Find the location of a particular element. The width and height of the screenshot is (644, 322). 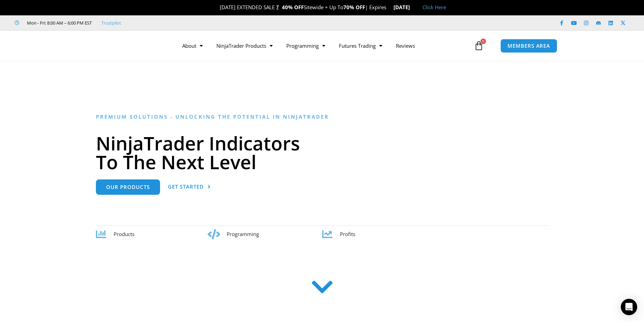

a: NinjaTrader Products is located at coordinates (244, 46).